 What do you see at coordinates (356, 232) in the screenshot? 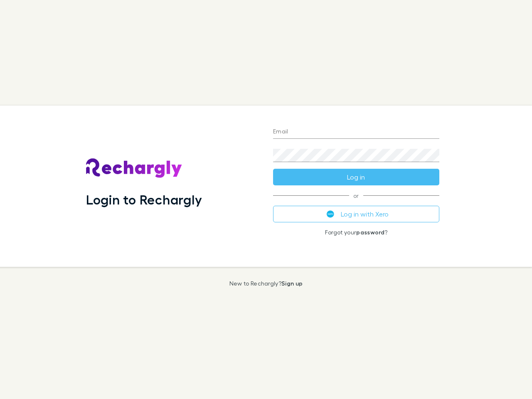
I see `p: Forgot your ?` at bounding box center [356, 232].